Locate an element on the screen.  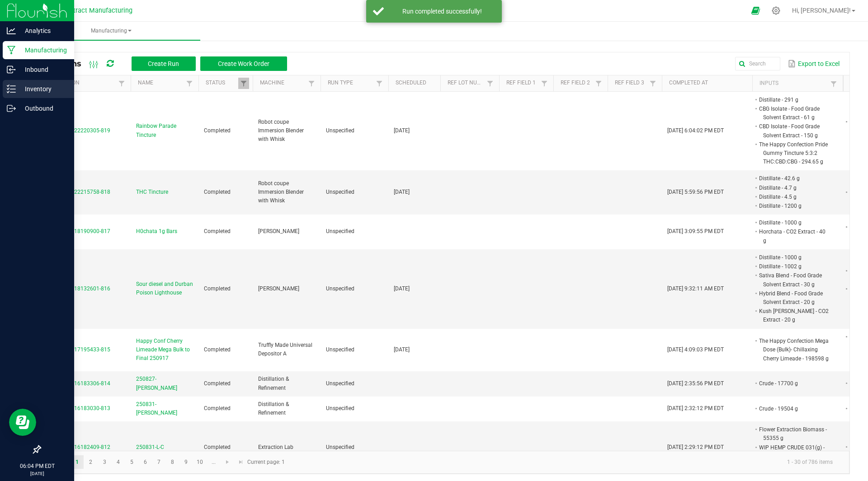
p: Analytics is located at coordinates (43, 31).